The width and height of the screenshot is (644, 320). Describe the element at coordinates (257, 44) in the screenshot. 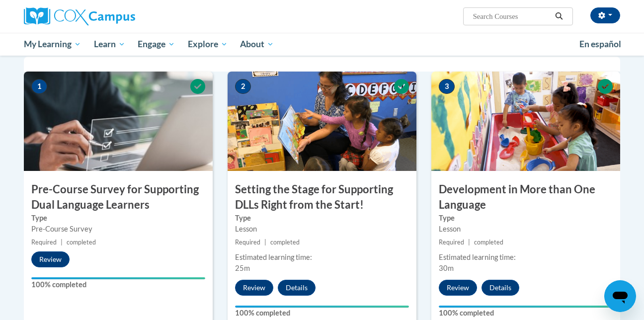

I see `a: About` at that location.